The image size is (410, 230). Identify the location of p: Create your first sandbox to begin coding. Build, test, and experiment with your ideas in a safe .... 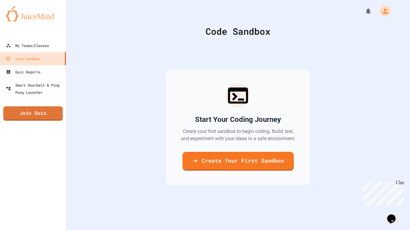
(238, 135).